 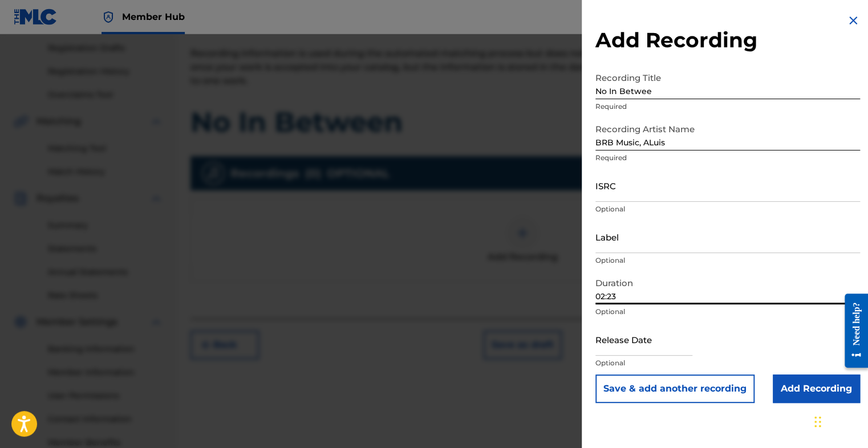 What do you see at coordinates (674, 389) in the screenshot?
I see `button: Save & add another recording` at bounding box center [674, 389].